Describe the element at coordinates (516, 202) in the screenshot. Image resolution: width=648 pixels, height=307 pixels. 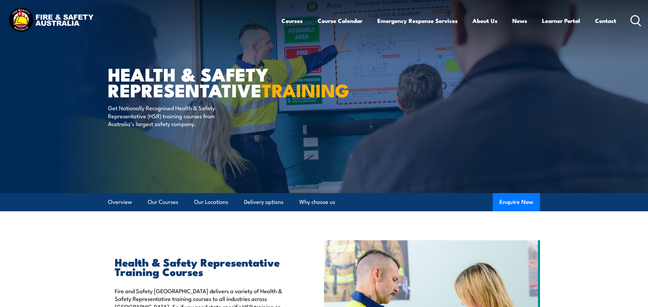
I see `button: Enquire Now` at that location.